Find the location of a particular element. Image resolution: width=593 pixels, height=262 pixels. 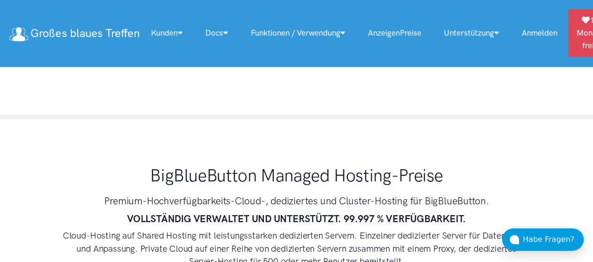

a: Unterstützung is located at coordinates (471, 33).